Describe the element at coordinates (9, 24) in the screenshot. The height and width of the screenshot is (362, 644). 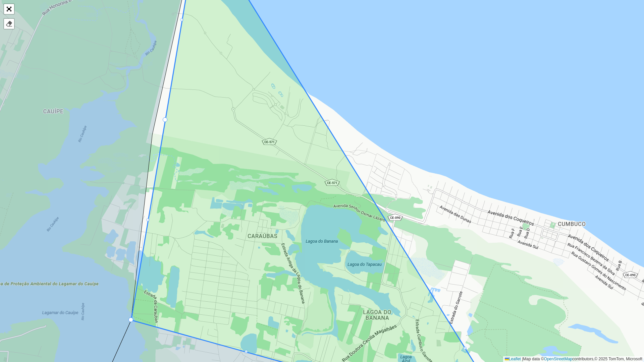
I see `div: Remover camada(s)` at that location.